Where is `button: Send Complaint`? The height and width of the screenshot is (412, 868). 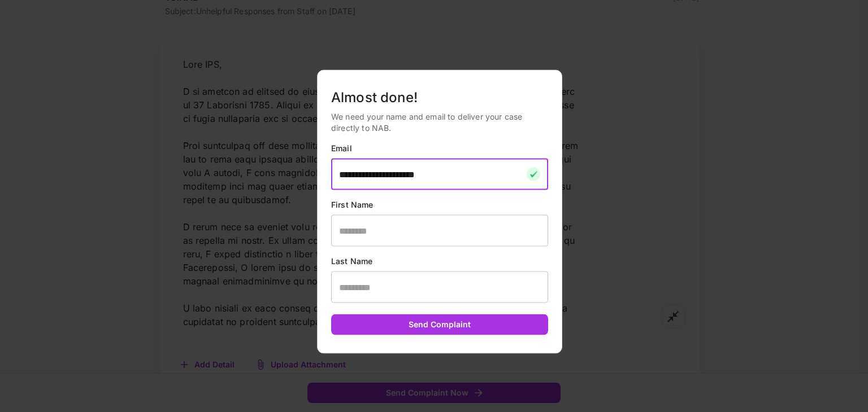
button: Send Complaint is located at coordinates (439, 325).